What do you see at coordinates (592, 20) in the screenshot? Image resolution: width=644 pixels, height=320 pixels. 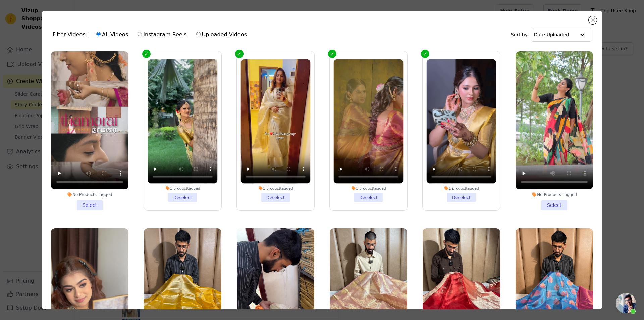 I see `button: Close modal` at bounding box center [592, 20].